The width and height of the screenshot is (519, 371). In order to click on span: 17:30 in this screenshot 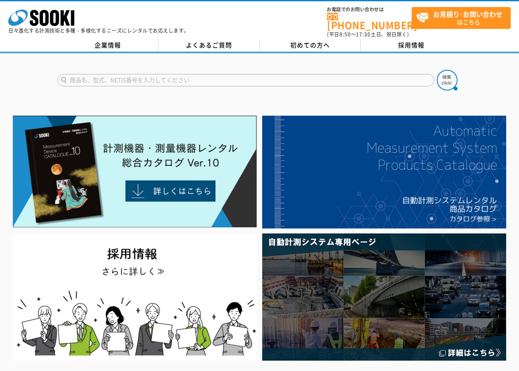, I will do `click(363, 34)`.